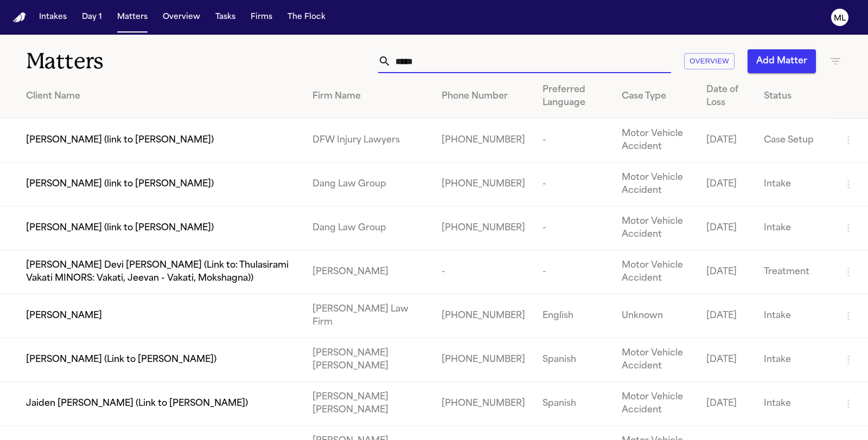 This screenshot has width=868, height=440. What do you see at coordinates (726, 97) in the screenshot?
I see `div: Date of Loss` at bounding box center [726, 97].